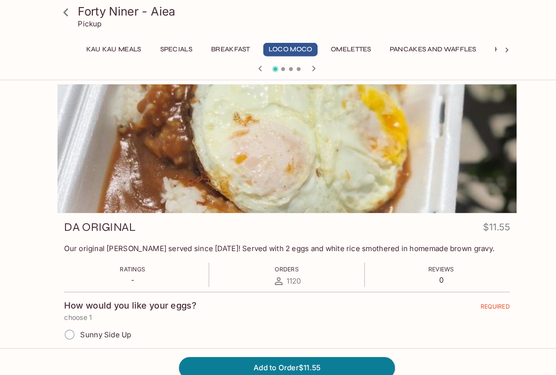 The width and height of the screenshot is (556, 375). What do you see at coordinates (110, 48) in the screenshot?
I see `button: Kau Kau Meals` at bounding box center [110, 48].